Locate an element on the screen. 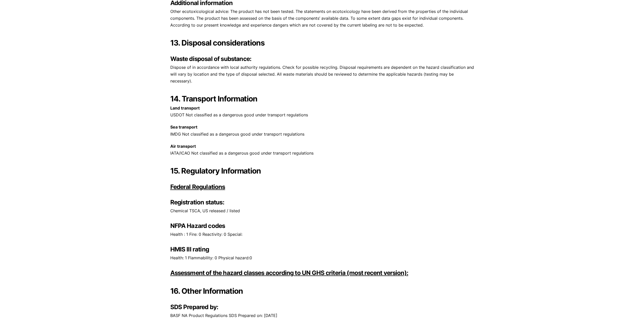  strong: Waste disposal of substance: is located at coordinates (211, 59).